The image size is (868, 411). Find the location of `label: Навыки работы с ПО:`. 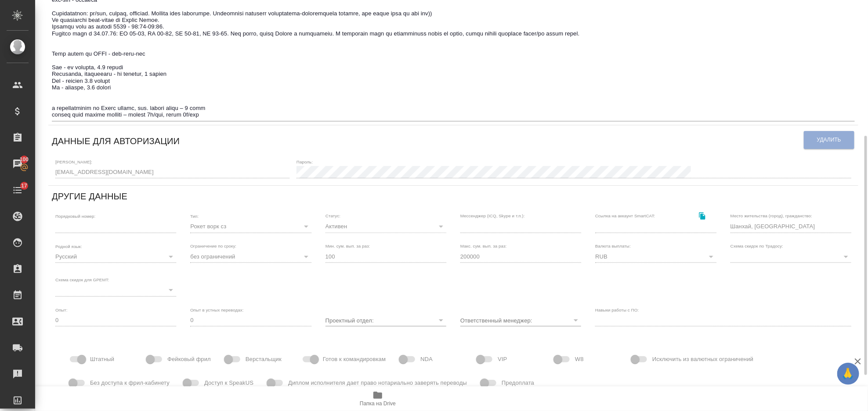

label: Навыки работы с ПО: is located at coordinates (617, 310).